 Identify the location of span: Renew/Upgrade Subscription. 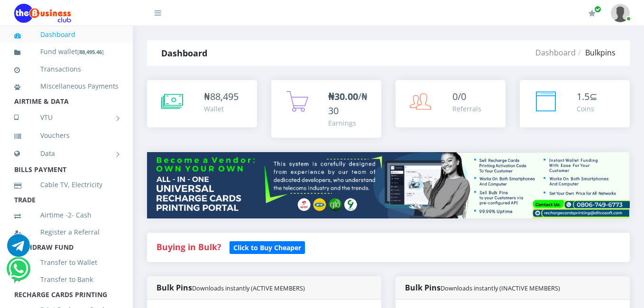
(598, 9).